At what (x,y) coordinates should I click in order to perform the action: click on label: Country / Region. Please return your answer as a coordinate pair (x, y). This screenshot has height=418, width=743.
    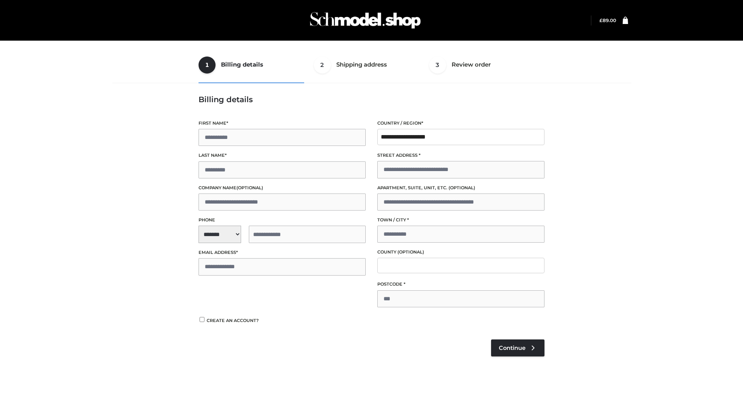
    Looking at the image, I should click on (461, 123).